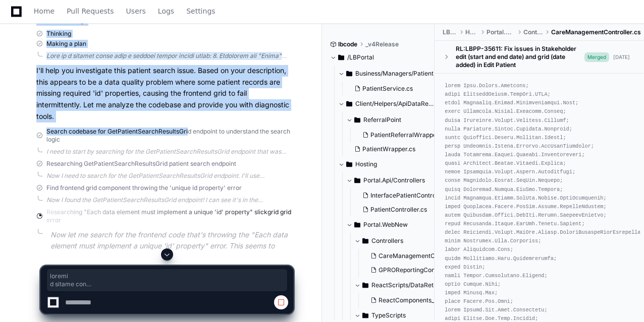  Describe the element at coordinates (387, 164) in the screenshot. I see `button: Hosting` at that location.